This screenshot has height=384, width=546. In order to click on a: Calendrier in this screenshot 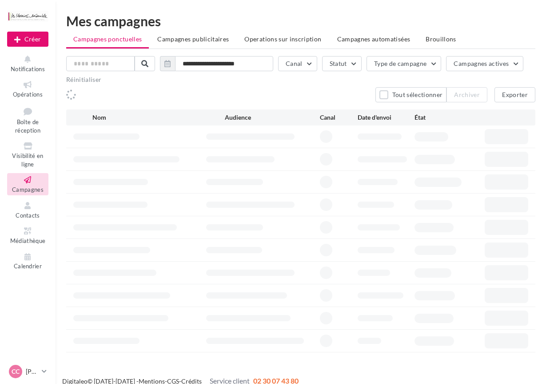, I will do `click(28, 261)`.